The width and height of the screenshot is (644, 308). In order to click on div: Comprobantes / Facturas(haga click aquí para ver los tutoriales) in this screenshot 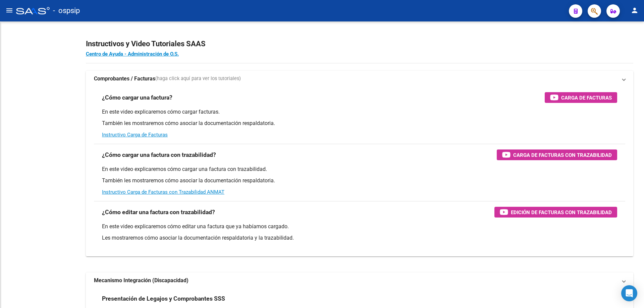, I will do `click(359, 171)`.